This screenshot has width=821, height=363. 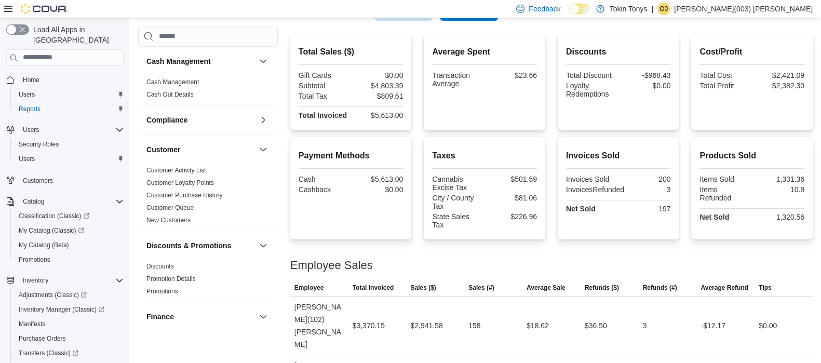 I want to click on div: 200, so click(x=645, y=179).